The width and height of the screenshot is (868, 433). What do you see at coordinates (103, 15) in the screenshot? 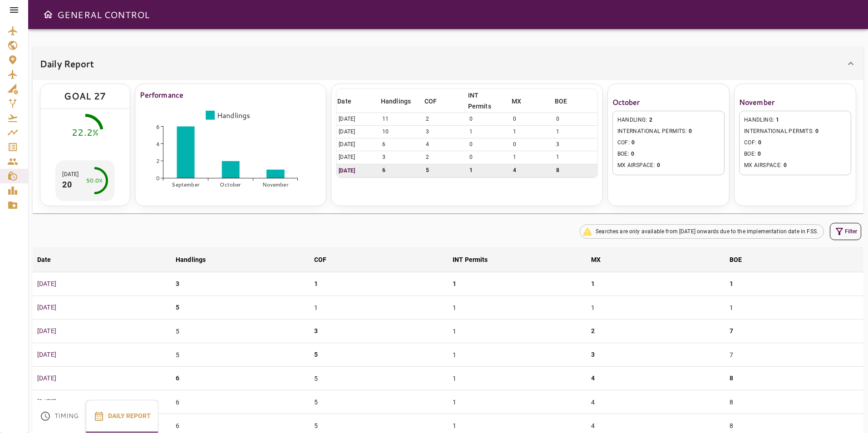
I see `h6: GENERAL CONTROL` at bounding box center [103, 15].